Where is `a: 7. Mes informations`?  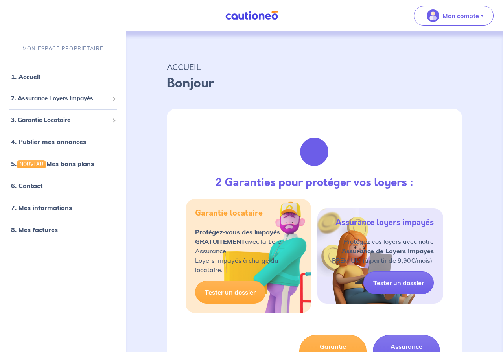
a: 7. Mes informations is located at coordinates (41, 208).